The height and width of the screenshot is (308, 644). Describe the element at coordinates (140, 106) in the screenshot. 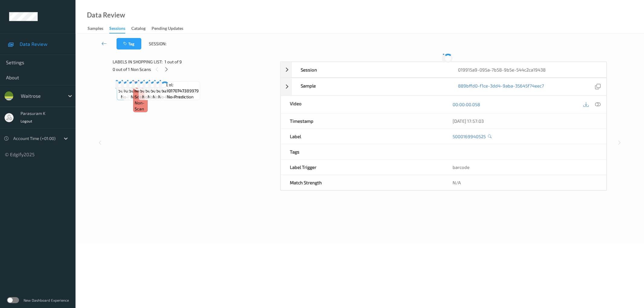

I see `span: non-scan` at that location.